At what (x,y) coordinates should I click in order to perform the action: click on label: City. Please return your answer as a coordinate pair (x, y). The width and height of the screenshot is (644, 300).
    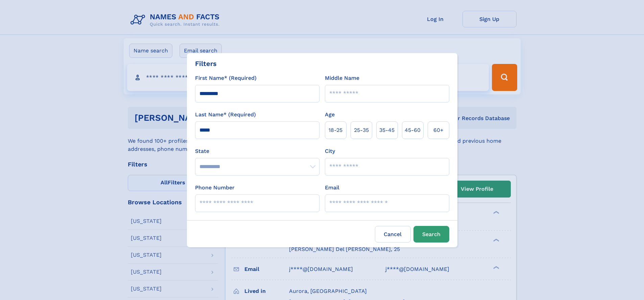
    Looking at the image, I should click on (330, 151).